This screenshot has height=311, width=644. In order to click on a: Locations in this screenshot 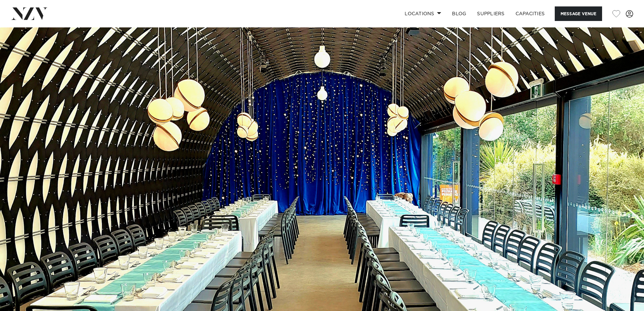, I will do `click(423, 13)`.